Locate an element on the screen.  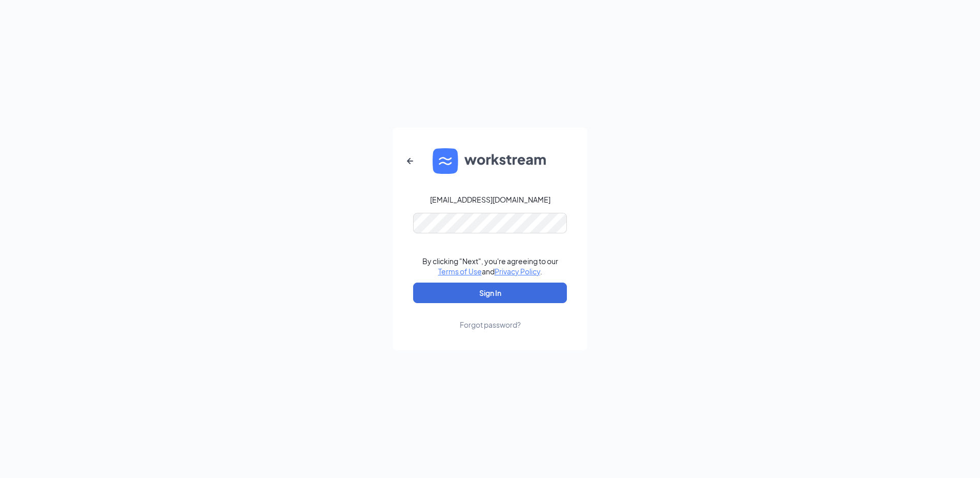
a: Terms of Use is located at coordinates (460, 271).